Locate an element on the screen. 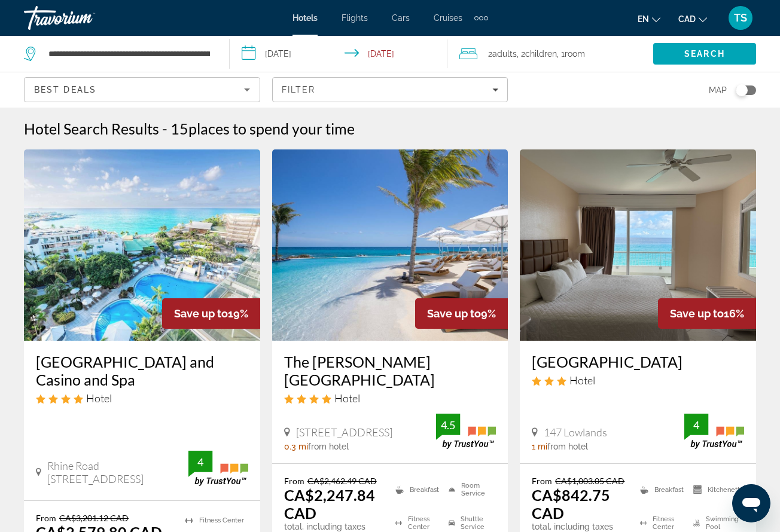 The width and height of the screenshot is (780, 532). div: 3 star Hotel is located at coordinates (637, 381).